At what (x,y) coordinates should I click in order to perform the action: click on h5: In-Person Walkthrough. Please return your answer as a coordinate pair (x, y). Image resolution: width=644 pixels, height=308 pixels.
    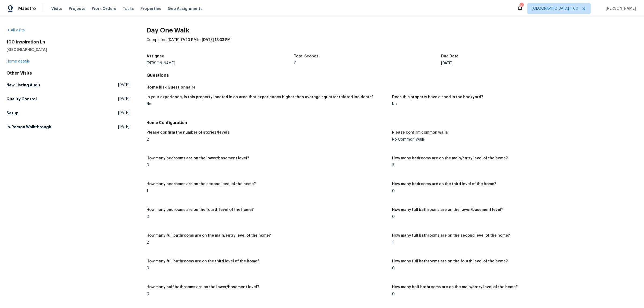
    Looking at the image, I should click on (28, 127).